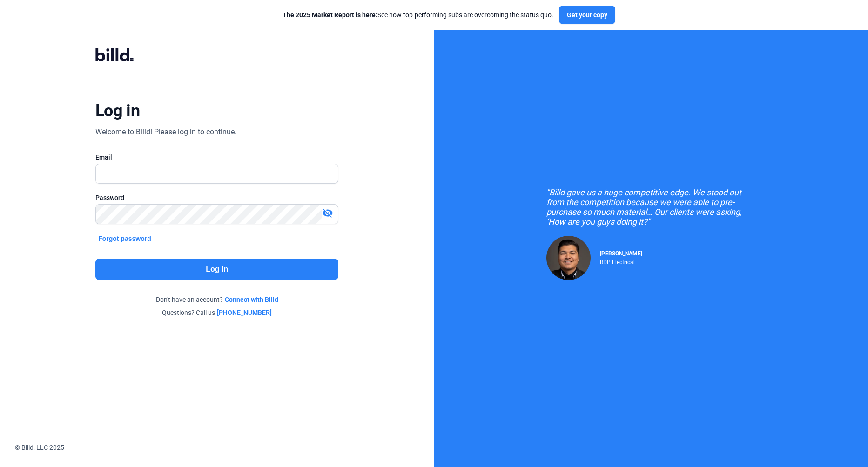 The width and height of the screenshot is (868, 467). I want to click on div: See how top-performing subs are overcoming the status quo., so click(418, 15).